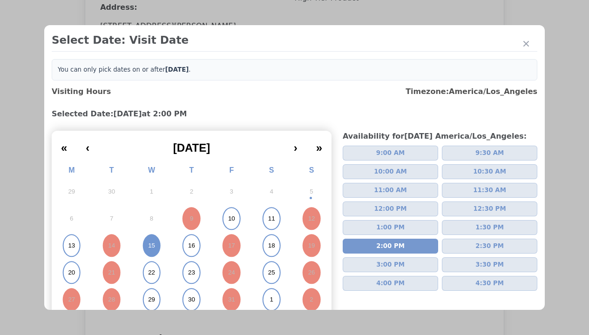 This screenshot has height=335, width=589. I want to click on button: October 23, 2025, so click(192, 273).